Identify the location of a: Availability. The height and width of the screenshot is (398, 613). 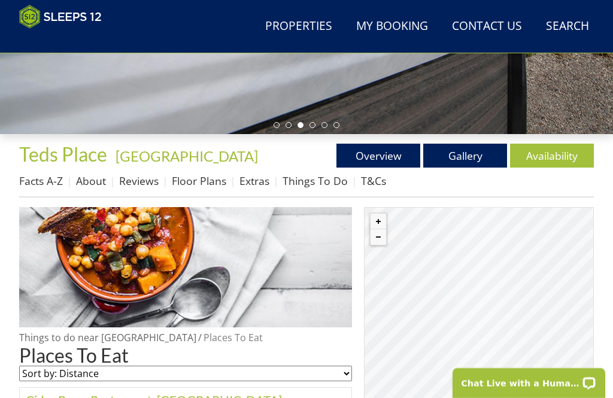
(552, 156).